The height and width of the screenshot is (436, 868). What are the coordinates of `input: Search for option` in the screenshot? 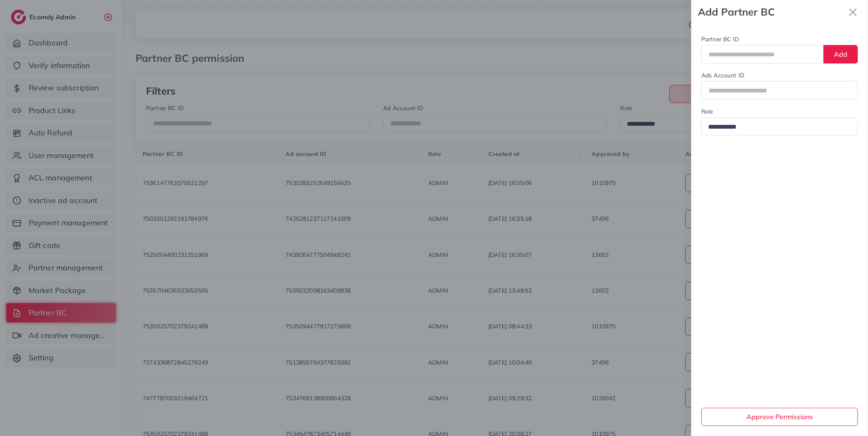 It's located at (775, 127).